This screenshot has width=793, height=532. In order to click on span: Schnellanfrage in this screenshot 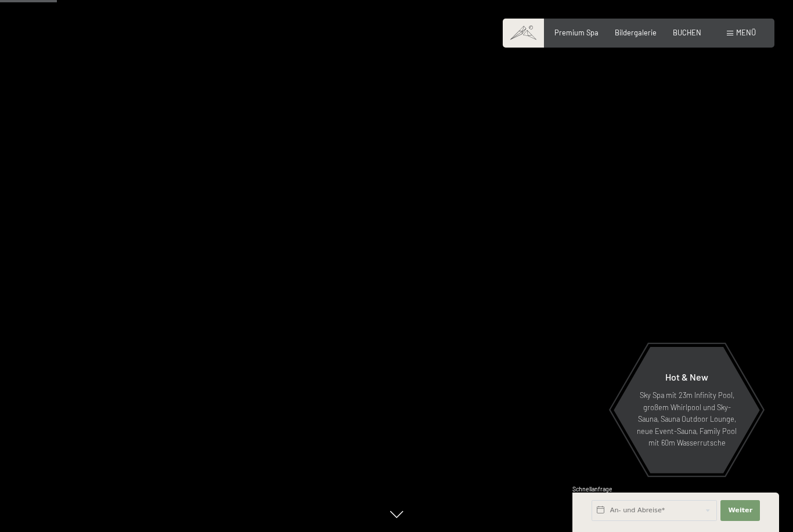, I will do `click(592, 489)`.